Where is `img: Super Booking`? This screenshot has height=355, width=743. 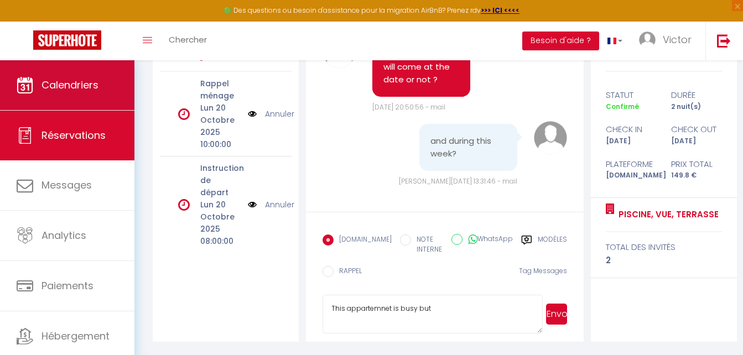 img: Super Booking is located at coordinates (67, 40).